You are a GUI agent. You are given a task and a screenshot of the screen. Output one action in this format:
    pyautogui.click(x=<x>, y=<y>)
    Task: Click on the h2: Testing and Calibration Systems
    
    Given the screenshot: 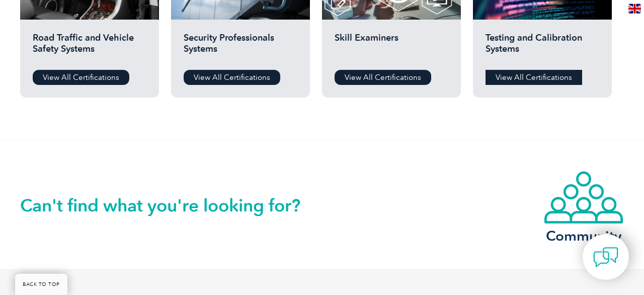 What is the action you would take?
    pyautogui.click(x=542, y=47)
    